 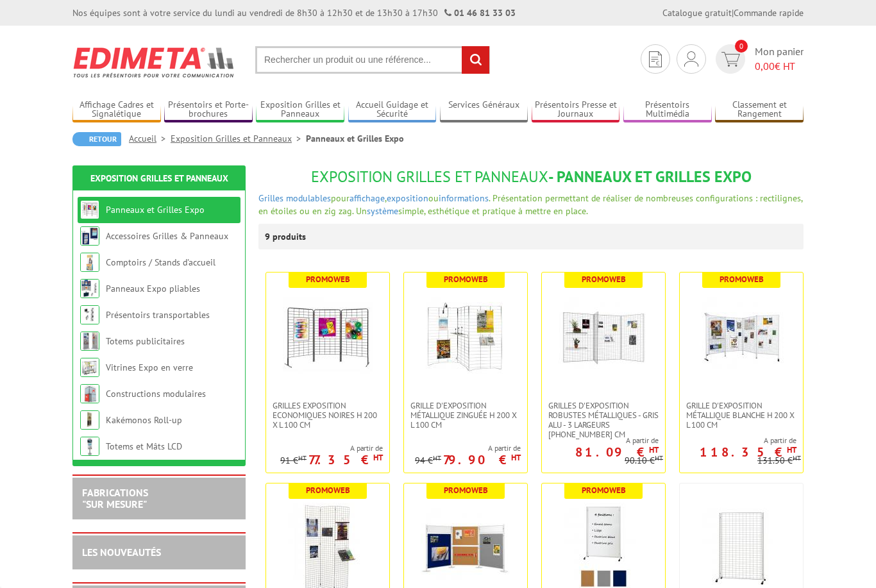 What do you see at coordinates (328, 415) in the screenshot?
I see `span: Grilles Exposition Economiques Noires H 200 x L 100 cm` at bounding box center [328, 415].